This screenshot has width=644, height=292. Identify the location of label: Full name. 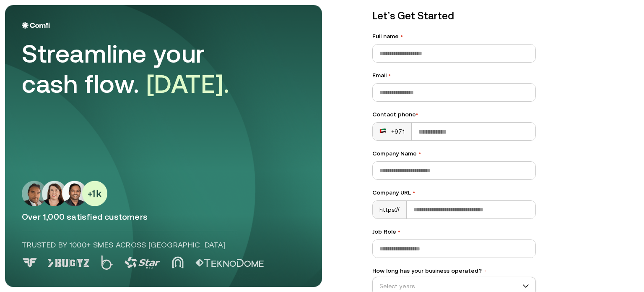
(454, 36).